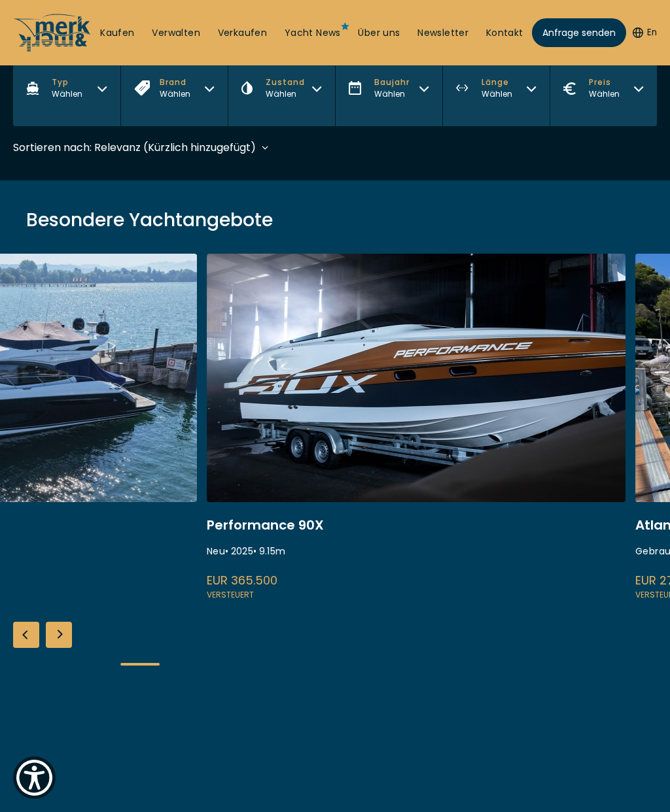  Describe the element at coordinates (134, 147) in the screenshot. I see `div: Sortieren nach: Relevanz (Kürzlich hinzugefügt)` at that location.